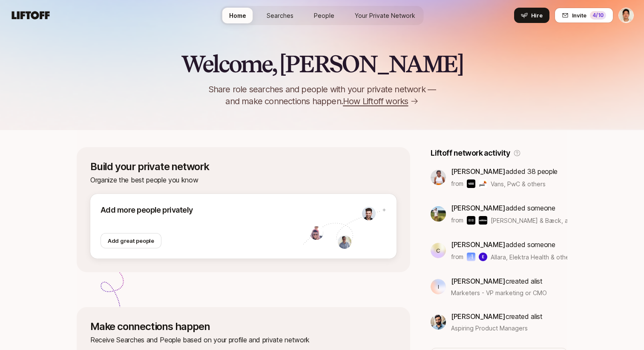 The height and width of the screenshot is (350, 644). What do you see at coordinates (499, 292) in the screenshot?
I see `span: Marketers - VP marketing or CMO` at bounding box center [499, 292].